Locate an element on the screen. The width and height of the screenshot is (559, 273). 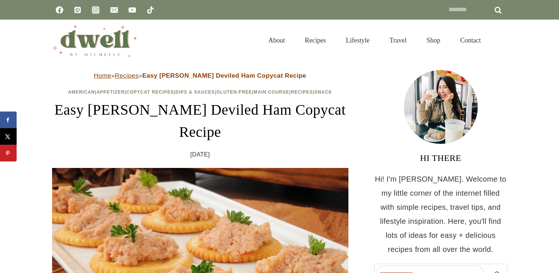
a: Main Course is located at coordinates (271, 92).